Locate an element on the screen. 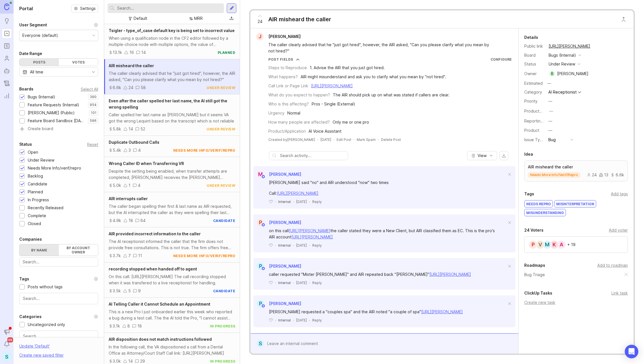 This screenshot has width=644, height=364. div: AIR might misunderstand and ask you to clarify what you mean by "not hired". is located at coordinates (373, 77).